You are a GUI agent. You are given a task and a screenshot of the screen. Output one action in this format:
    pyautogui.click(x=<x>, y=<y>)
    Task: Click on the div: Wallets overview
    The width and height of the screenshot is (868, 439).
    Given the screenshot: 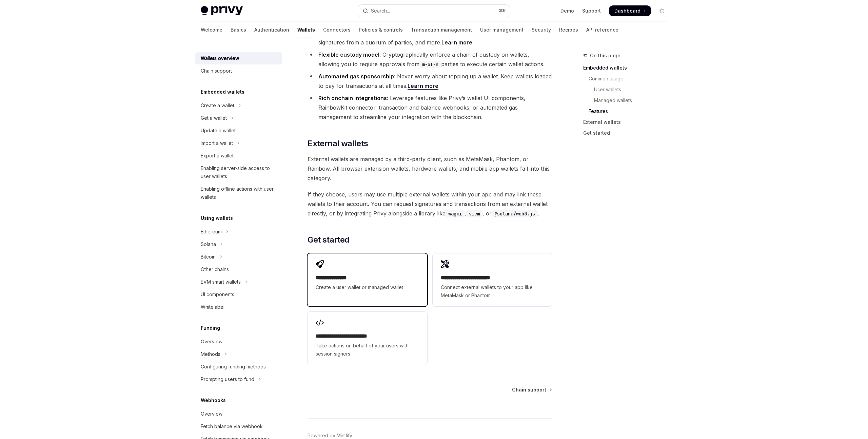 What is the action you would take?
    pyautogui.click(x=220, y=58)
    